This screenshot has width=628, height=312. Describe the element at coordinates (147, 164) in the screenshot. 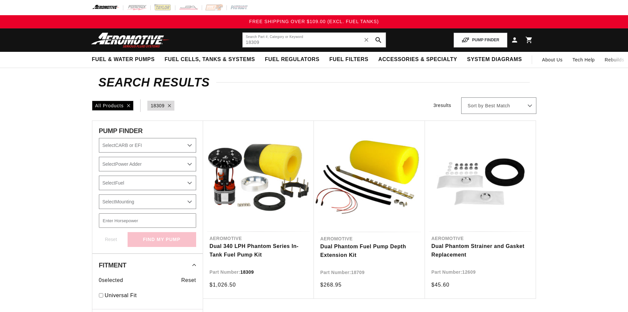

I see `select: Power Adder` at that location.